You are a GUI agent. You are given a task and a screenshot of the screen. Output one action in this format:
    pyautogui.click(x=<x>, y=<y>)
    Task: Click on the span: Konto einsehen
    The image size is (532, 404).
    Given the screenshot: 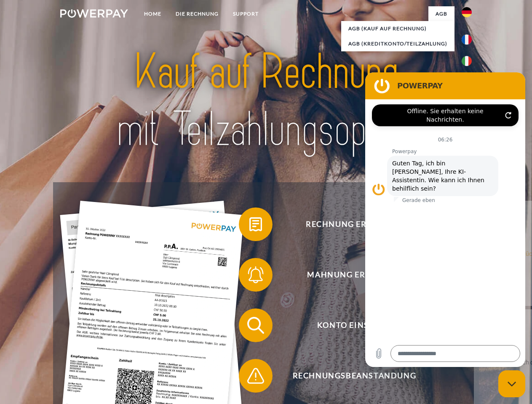 What is the action you would take?
    pyautogui.click(x=354, y=325)
    